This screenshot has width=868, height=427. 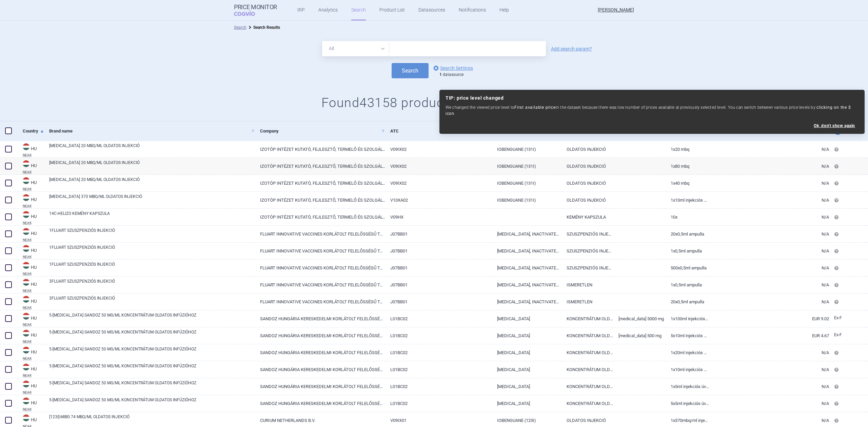 What do you see at coordinates (588, 234) in the screenshot?
I see `a: SZUSZPENZIÓS INJEKCIÓ` at bounding box center [588, 234].